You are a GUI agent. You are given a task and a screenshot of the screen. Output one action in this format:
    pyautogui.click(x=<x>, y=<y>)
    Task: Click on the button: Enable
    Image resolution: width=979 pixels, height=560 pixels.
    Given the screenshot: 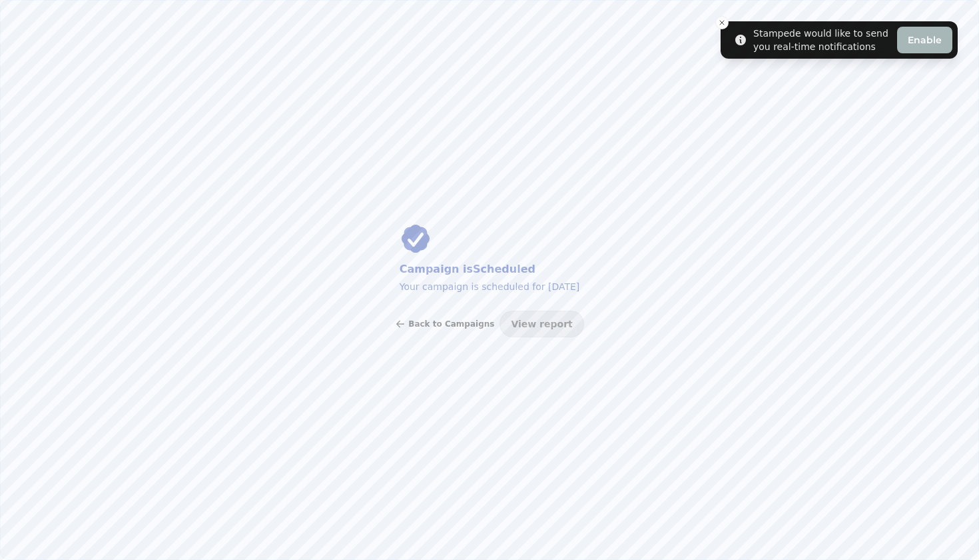 What is the action you would take?
    pyautogui.click(x=925, y=40)
    